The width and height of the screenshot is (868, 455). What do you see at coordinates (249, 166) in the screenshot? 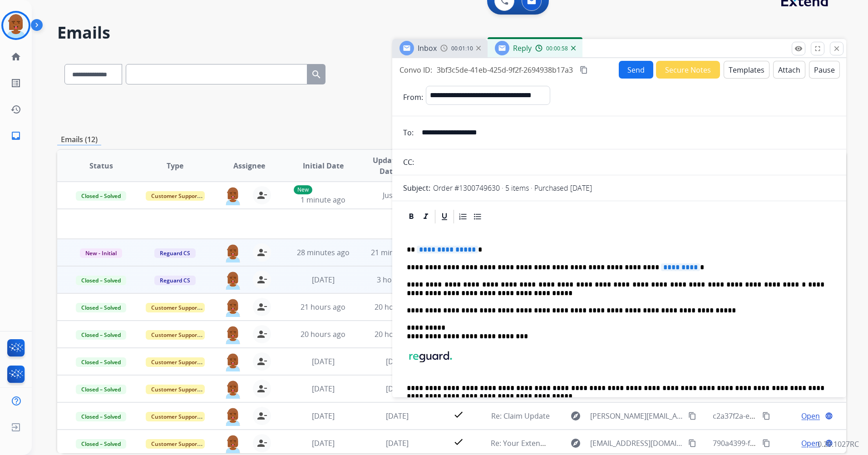
I see `span: Assignee` at bounding box center [249, 166].